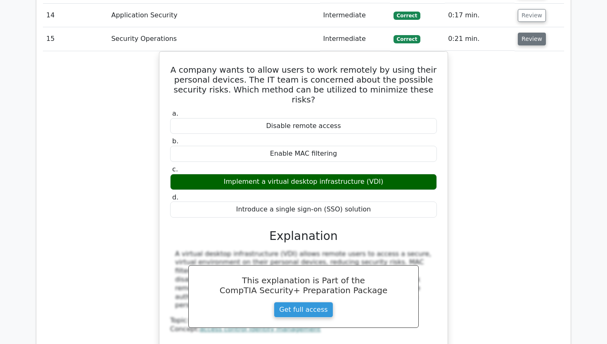  I want to click on td: Application Security, so click(213, 15).